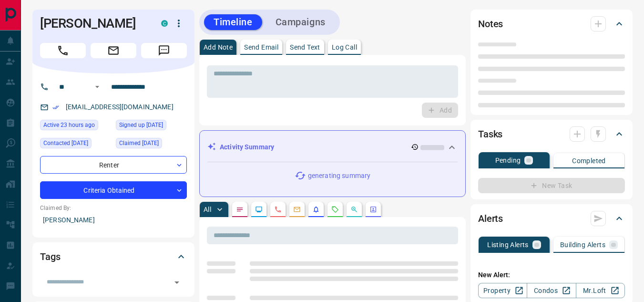 The image size is (644, 302). I want to click on p: Add Note, so click(218, 47).